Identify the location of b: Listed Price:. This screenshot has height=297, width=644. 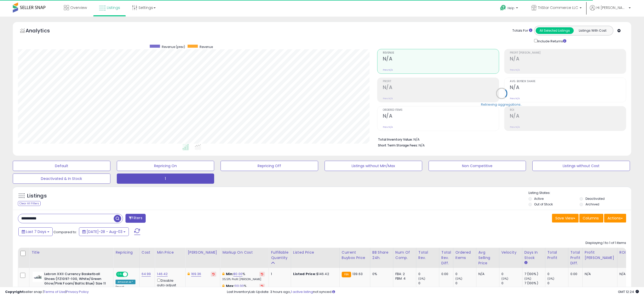
(305, 274).